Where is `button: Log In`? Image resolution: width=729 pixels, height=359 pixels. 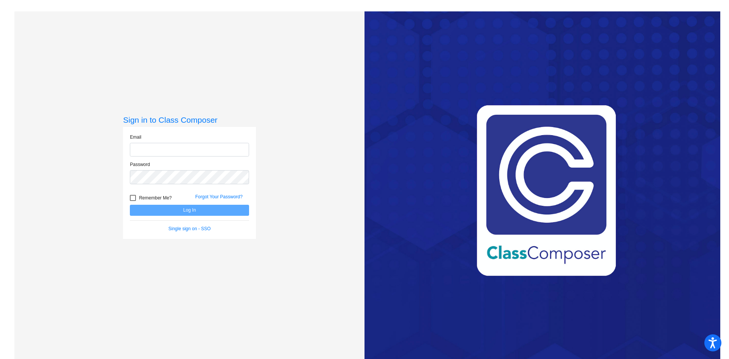
button: Log In is located at coordinates (189, 210).